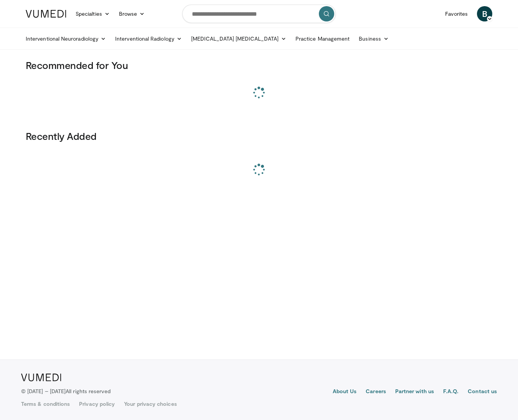 This screenshot has height=420, width=518. What do you see at coordinates (259, 136) in the screenshot?
I see `h3: Recently Added` at bounding box center [259, 136].